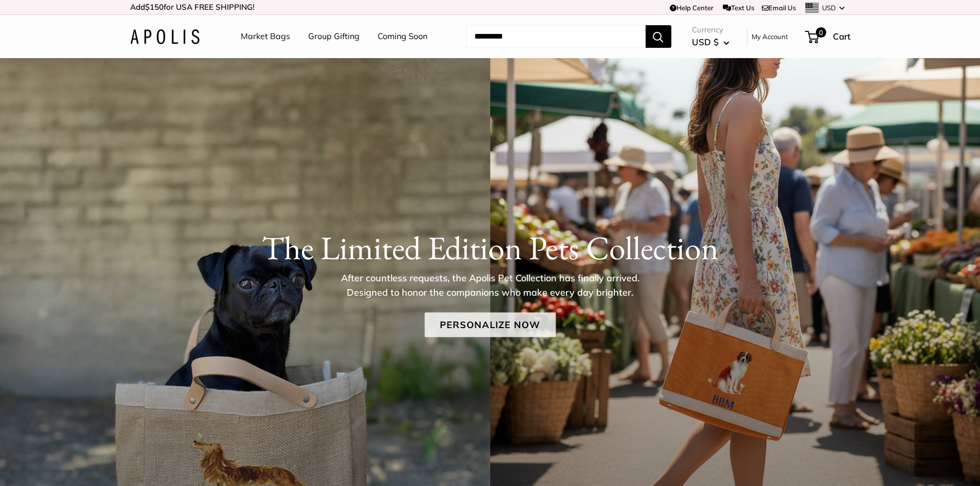 Image resolution: width=980 pixels, height=486 pixels. What do you see at coordinates (710, 30) in the screenshot?
I see `span: Currency` at bounding box center [710, 30].